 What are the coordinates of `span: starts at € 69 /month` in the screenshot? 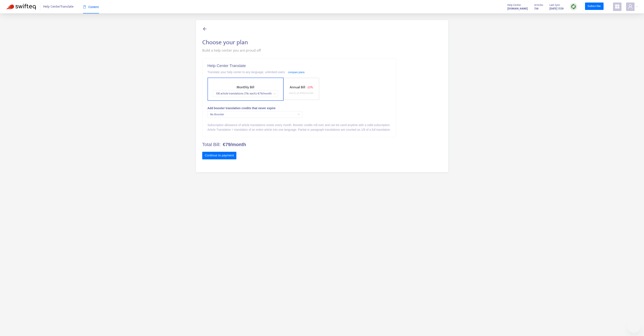 It's located at (301, 93).